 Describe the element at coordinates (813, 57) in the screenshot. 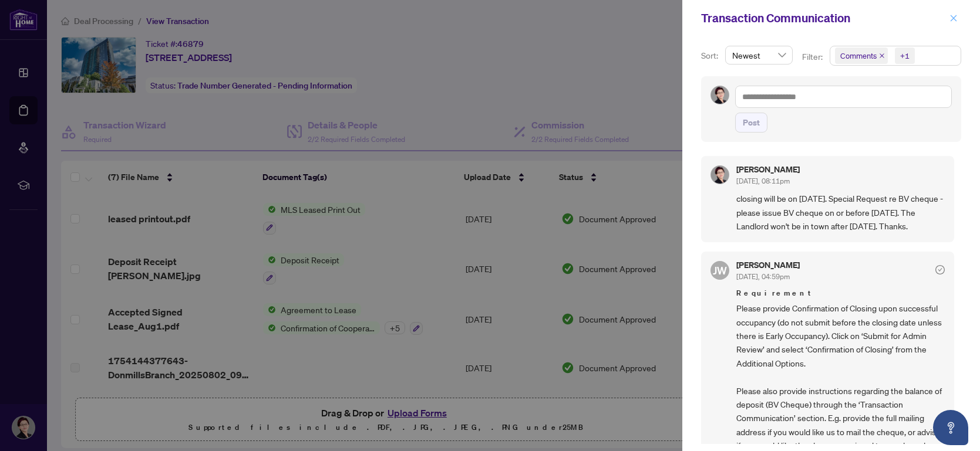

I see `p: Filter:` at that location.